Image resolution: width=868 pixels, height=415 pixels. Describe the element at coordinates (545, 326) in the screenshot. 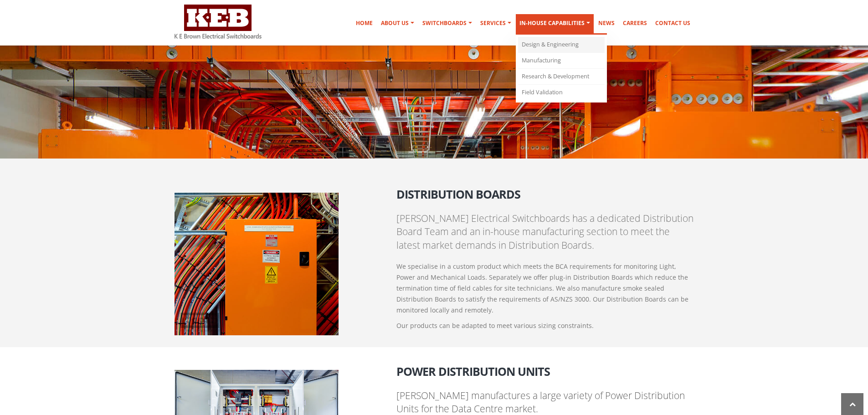

I see `p: Our products can be adapted to meet various sizing constraints.` at that location.